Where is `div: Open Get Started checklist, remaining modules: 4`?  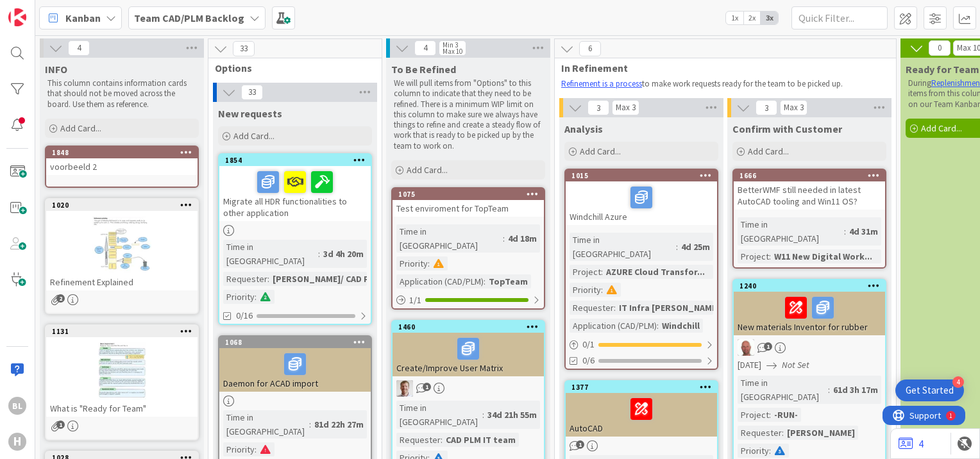 div: Open Get Started checklist, remaining modules: 4 is located at coordinates (929, 390).